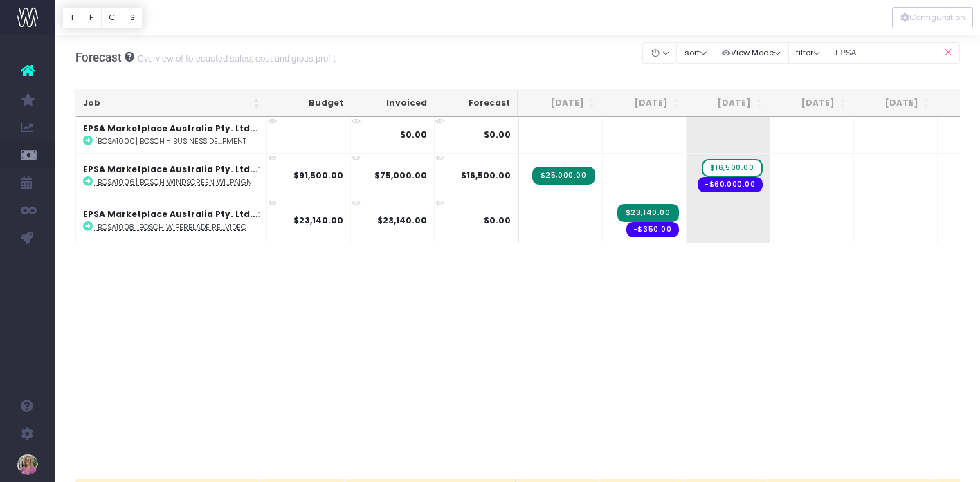 This screenshot has height=482, width=980. Describe the element at coordinates (932, 17) in the screenshot. I see `button: Configuration` at that location.